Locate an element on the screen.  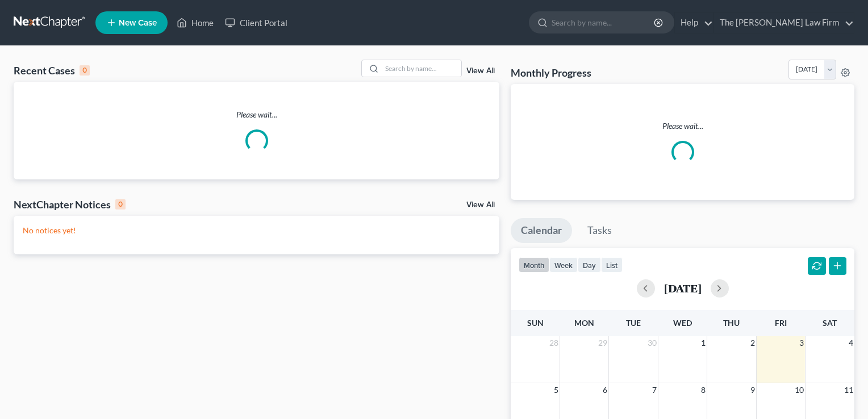
div: Recent Cases is located at coordinates (51, 71).